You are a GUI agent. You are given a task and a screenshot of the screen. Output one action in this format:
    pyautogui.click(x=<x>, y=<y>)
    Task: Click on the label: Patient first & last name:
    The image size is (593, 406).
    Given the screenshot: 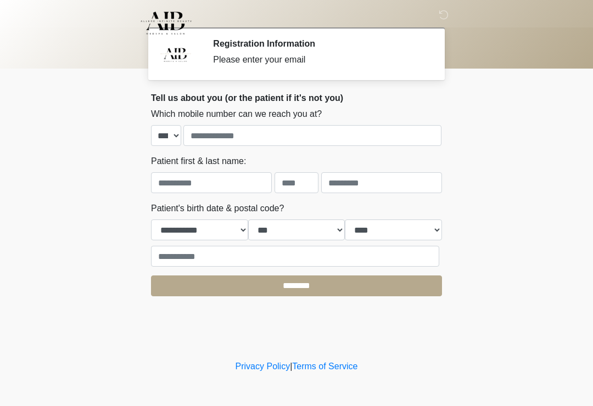 What is the action you would take?
    pyautogui.click(x=198, y=161)
    